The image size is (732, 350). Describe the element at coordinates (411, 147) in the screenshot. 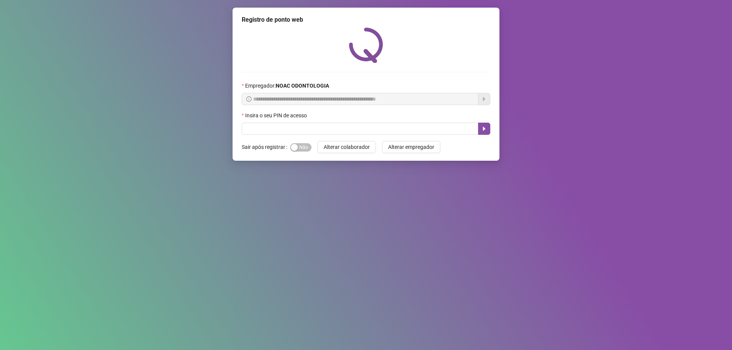

I see `span: Alterar empregador` at that location.